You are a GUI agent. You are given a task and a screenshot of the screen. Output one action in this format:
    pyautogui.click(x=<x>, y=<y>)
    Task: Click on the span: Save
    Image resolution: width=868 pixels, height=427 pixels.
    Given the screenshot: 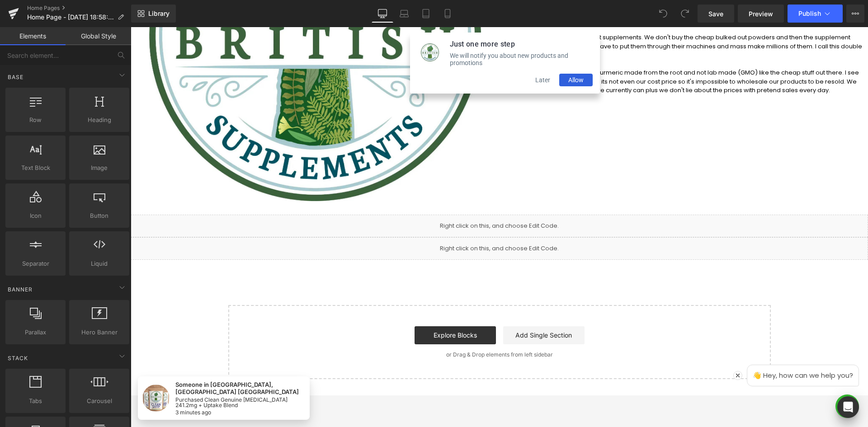 What is the action you would take?
    pyautogui.click(x=716, y=14)
    